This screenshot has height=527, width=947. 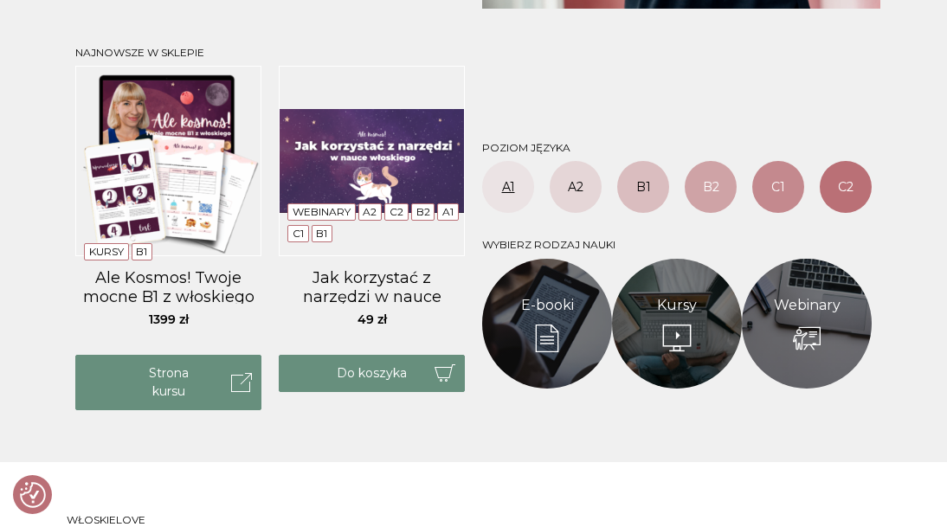 I want to click on a: Ale Kosmos! Twoje mocne B1 z włoskiego, so click(x=168, y=286).